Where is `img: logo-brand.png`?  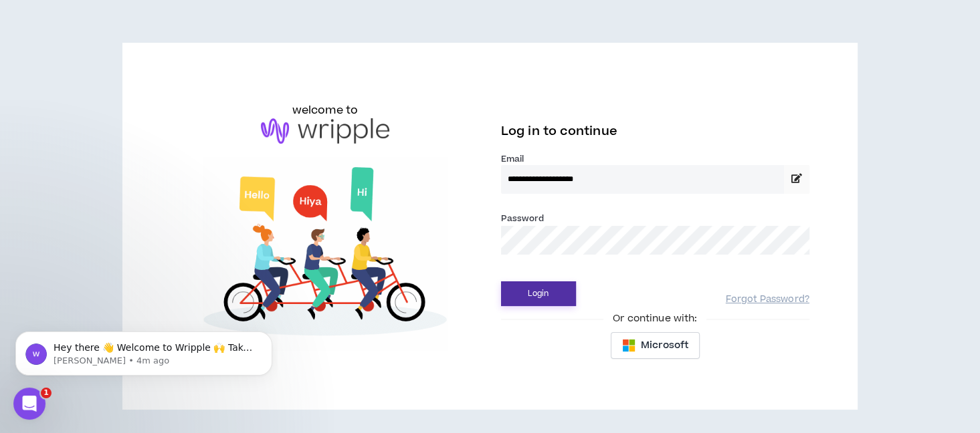 img: logo-brand.png is located at coordinates (325, 131).